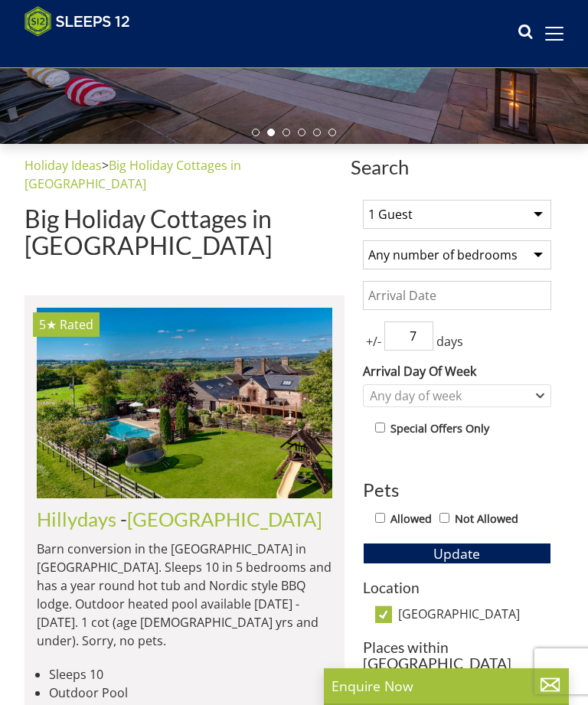  I want to click on a: Holiday Ideas, so click(63, 166).